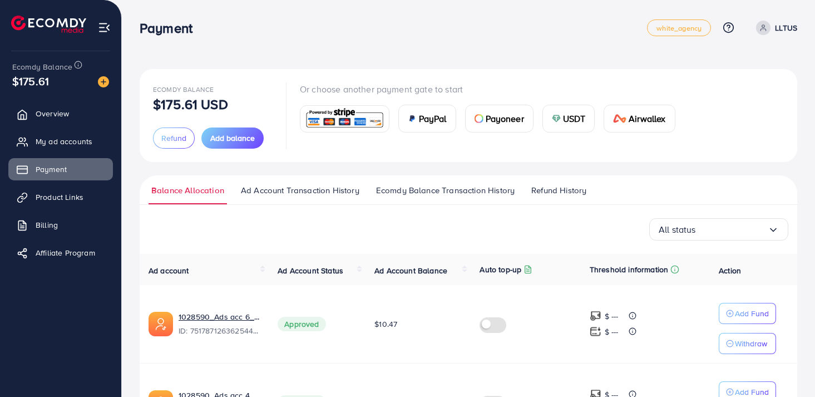 Image resolution: width=815 pixels, height=397 pixels. What do you see at coordinates (747, 343) in the screenshot?
I see `button: Withdraw` at bounding box center [747, 343].